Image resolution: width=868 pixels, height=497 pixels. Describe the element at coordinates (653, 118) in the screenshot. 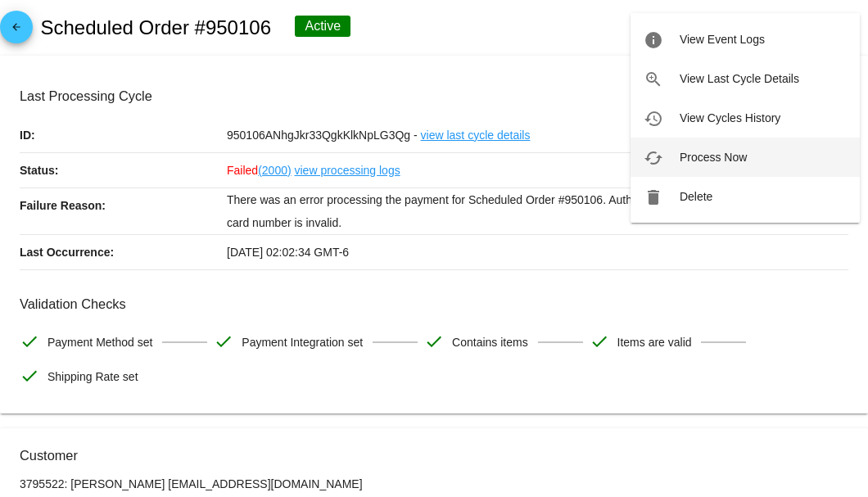

I see `mat-icon: history` at that location.